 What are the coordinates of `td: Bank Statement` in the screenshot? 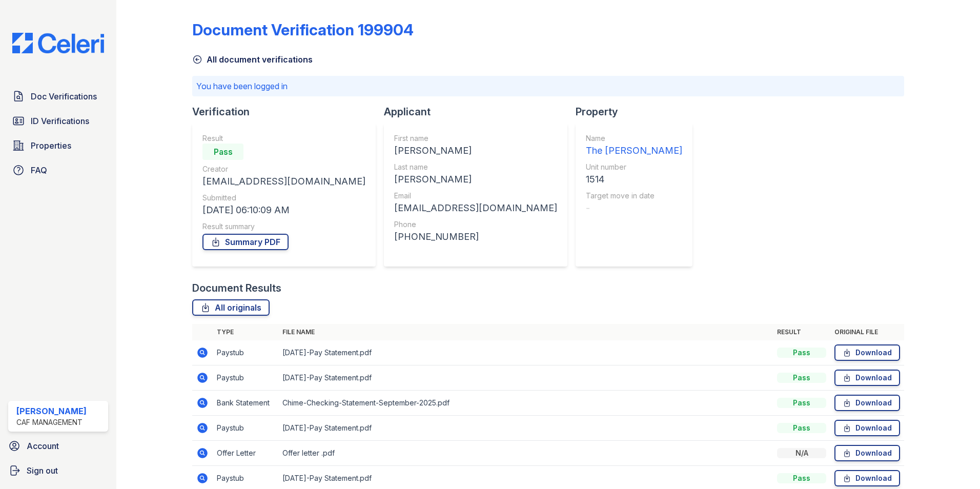 It's located at (246, 403).